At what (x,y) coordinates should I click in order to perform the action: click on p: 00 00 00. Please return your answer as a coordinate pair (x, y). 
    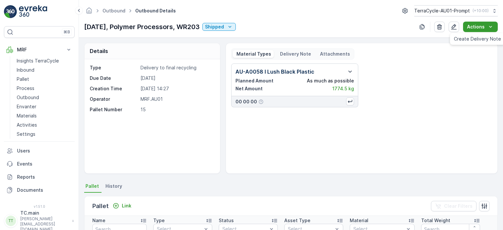
    Looking at the image, I should click on (246, 102).